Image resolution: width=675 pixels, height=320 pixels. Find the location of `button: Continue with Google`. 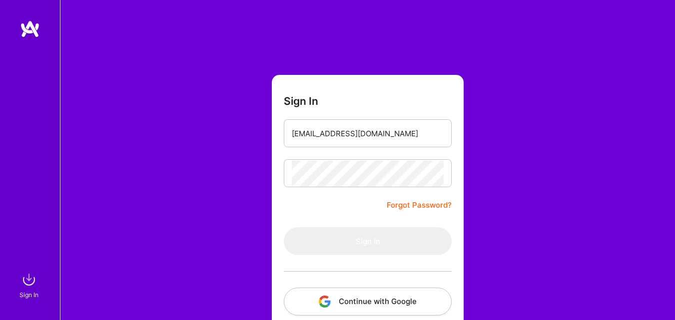

button: Continue with Google is located at coordinates (368, 302).